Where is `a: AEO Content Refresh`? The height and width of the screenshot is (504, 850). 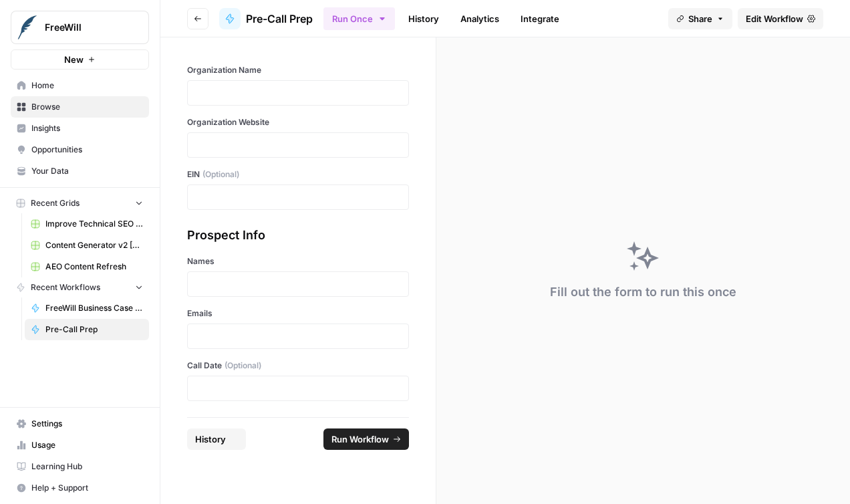
a: AEO Content Refresh is located at coordinates (87, 267).